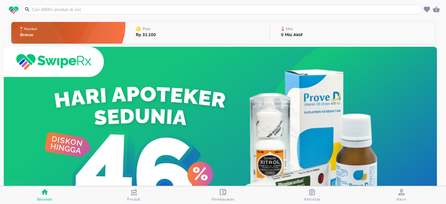  I want to click on button: MemberBronze, so click(68, 33).